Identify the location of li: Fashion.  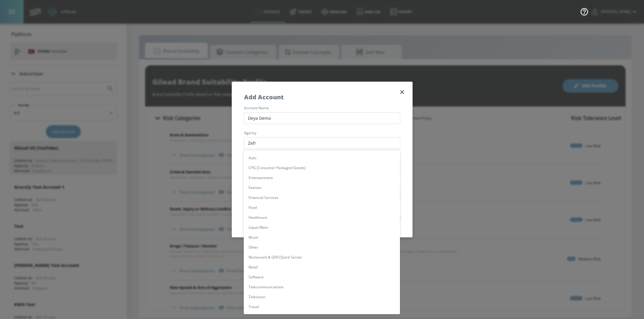
(322, 188).